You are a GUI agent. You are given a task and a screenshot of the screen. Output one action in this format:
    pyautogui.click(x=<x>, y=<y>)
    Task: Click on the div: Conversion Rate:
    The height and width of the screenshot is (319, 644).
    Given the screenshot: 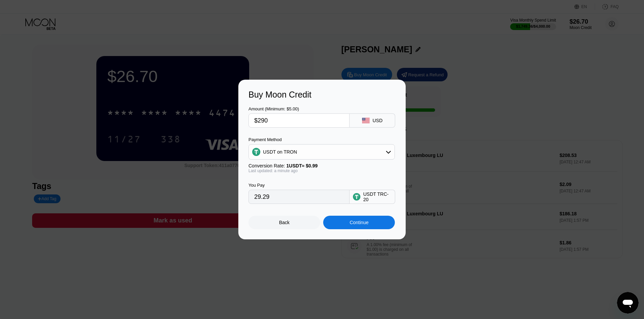 What is the action you would take?
    pyautogui.click(x=321, y=166)
    